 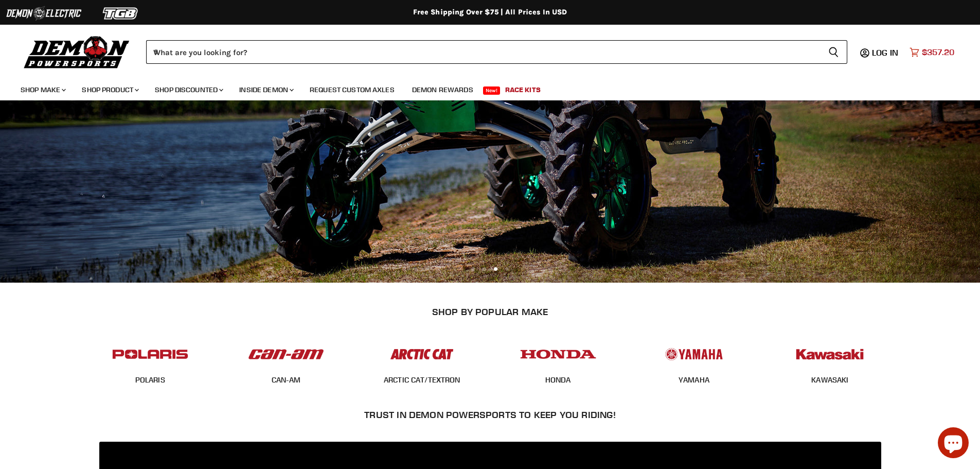 What do you see at coordinates (694, 354) in the screenshot?
I see `img: POPULAR_MAKE_logo_5_20258e7f-293c-4aac-afa8-159eaa299126.jpg` at bounding box center [694, 354].